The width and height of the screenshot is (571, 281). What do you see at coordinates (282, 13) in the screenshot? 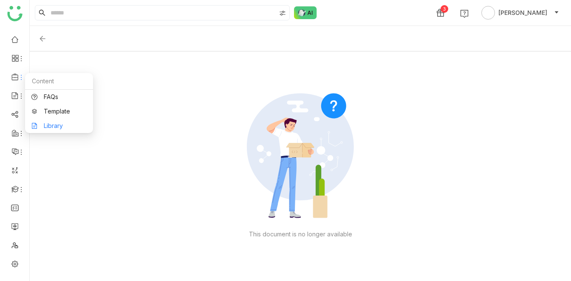
I see `img: search-type.svg` at bounding box center [282, 13].